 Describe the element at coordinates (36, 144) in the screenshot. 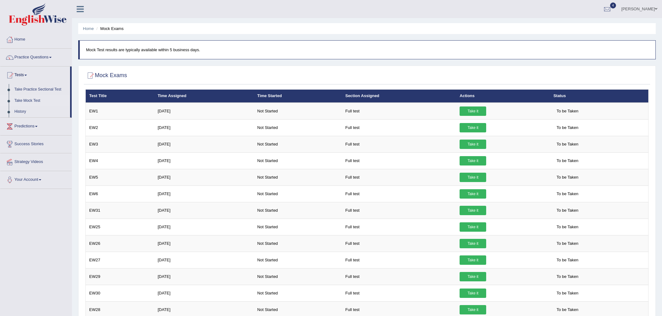

I see `a: Success Stories` at that location.